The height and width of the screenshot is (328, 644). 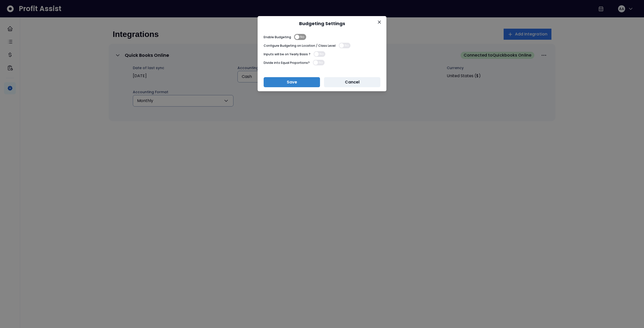 What do you see at coordinates (287, 54) in the screenshot?
I see `p: Inputs will be on Yearly Basis ?` at bounding box center [287, 54].